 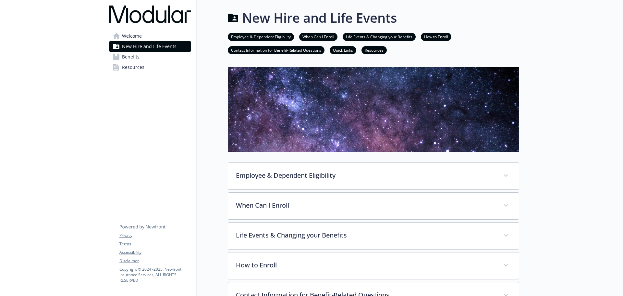 I want to click on div: How to Enroll, so click(x=374, y=265).